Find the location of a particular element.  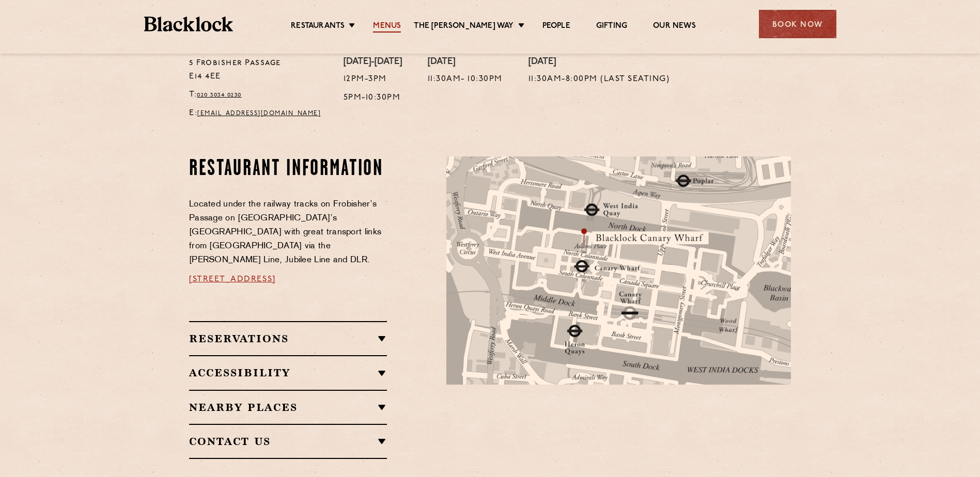

h2: Accessibility is located at coordinates (287, 372).